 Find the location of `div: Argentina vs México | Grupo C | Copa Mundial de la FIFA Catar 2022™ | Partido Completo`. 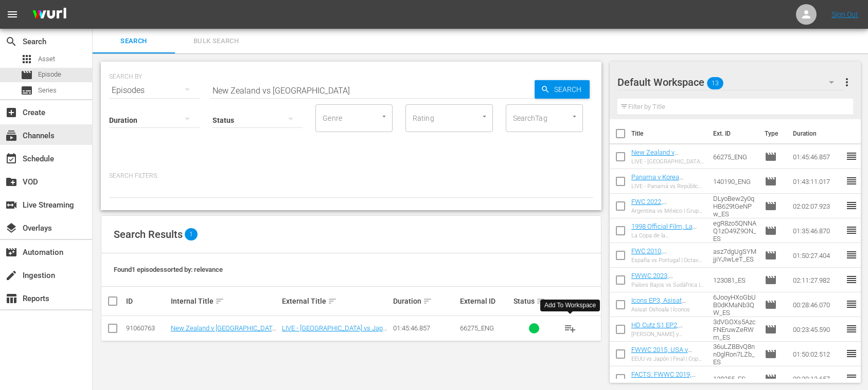

div: Argentina vs México | Grupo C | Copa Mundial de la FIFA Catar 2022™ | Partido Completo is located at coordinates (668, 210).